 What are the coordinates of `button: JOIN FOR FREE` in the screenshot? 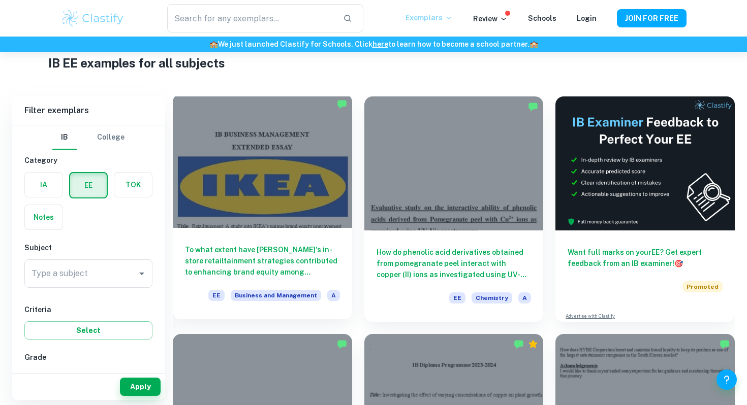 It's located at (651, 18).